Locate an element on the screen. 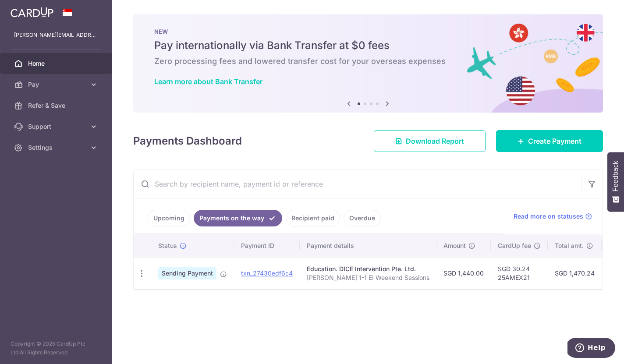  span: Total amt. is located at coordinates (569, 246).